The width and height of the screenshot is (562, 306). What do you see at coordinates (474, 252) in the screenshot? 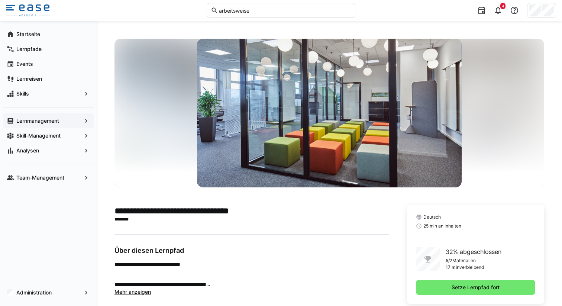
I see `p: 32% abgeschlossen` at bounding box center [474, 252].